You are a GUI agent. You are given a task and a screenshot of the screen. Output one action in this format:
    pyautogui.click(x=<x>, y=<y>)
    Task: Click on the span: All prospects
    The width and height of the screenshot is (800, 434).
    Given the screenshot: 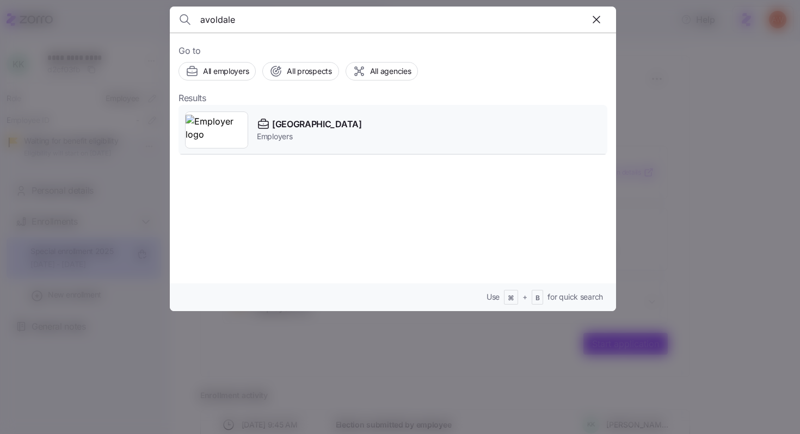 What is the action you would take?
    pyautogui.click(x=309, y=71)
    